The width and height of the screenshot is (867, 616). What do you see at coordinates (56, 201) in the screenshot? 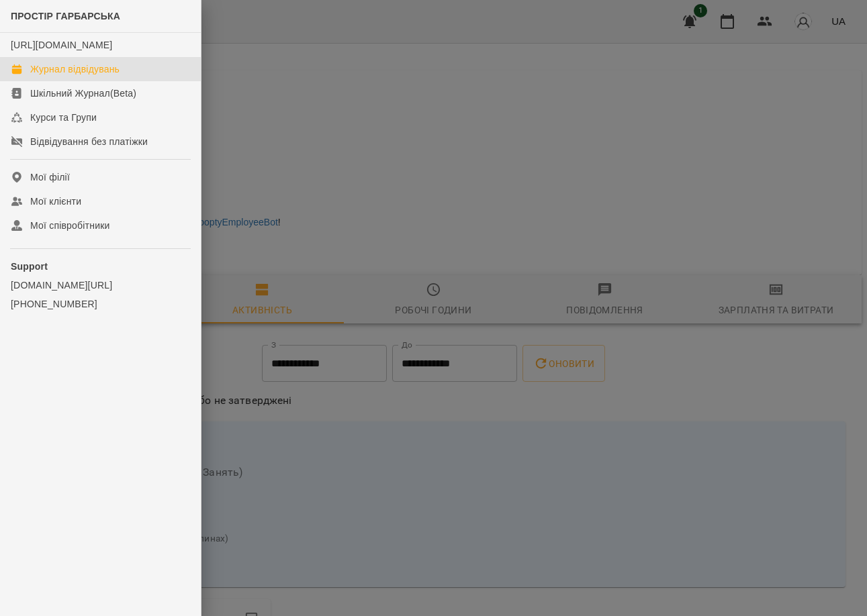
I see `div: Мої клієнти` at bounding box center [56, 201].